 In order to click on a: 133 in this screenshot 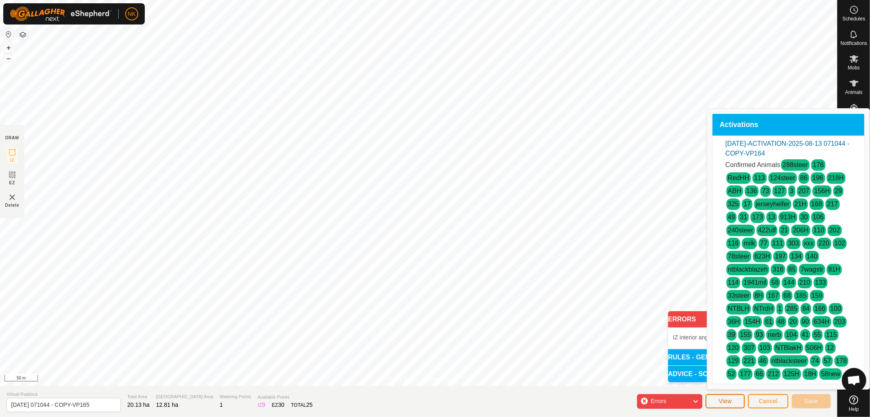, I will do `click(821, 282)`.